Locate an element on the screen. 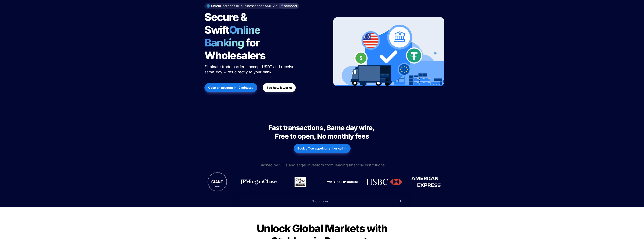  span: for Wholesalers is located at coordinates (235, 49).